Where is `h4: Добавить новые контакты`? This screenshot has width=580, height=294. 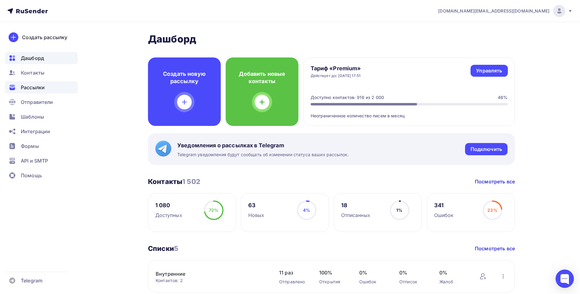 h4: Добавить новые контакты is located at coordinates (262, 78).